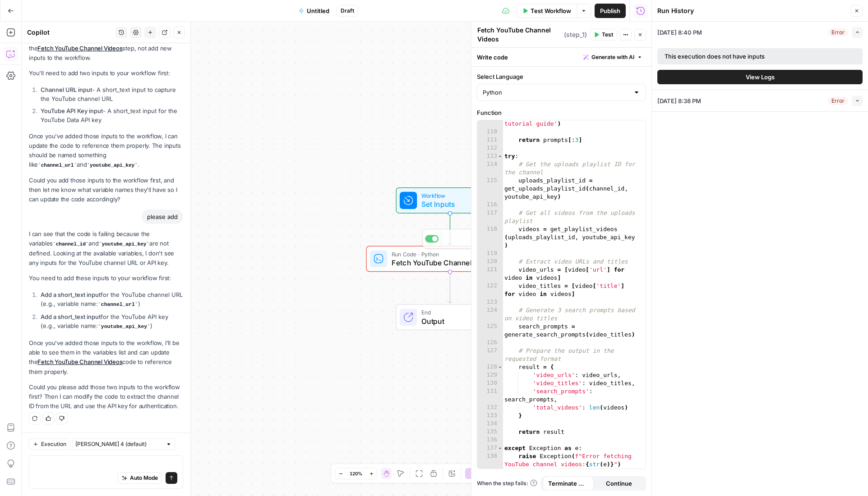 The width and height of the screenshot is (868, 496). Describe the element at coordinates (490, 156) in the screenshot. I see `div: 113` at that location.